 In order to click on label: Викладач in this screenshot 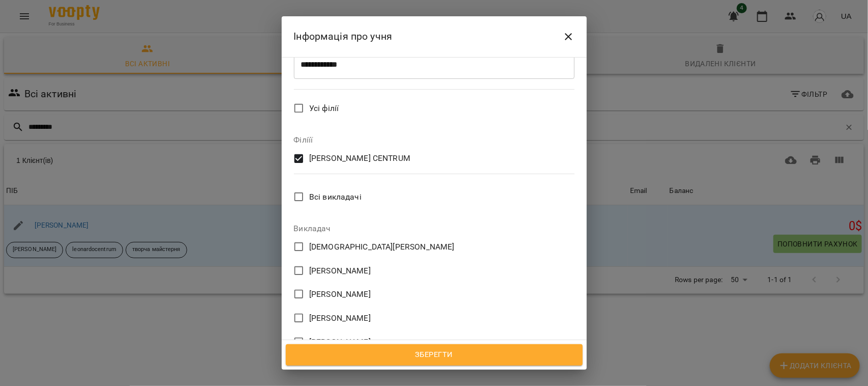, I will do `click(434, 229)`.